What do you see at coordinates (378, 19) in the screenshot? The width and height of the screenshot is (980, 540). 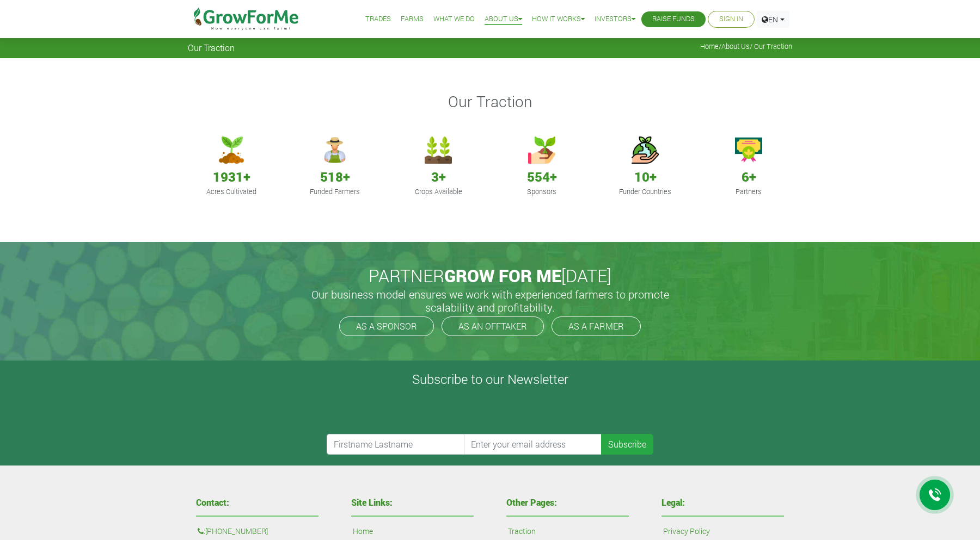 I see `a: Trades` at bounding box center [378, 19].